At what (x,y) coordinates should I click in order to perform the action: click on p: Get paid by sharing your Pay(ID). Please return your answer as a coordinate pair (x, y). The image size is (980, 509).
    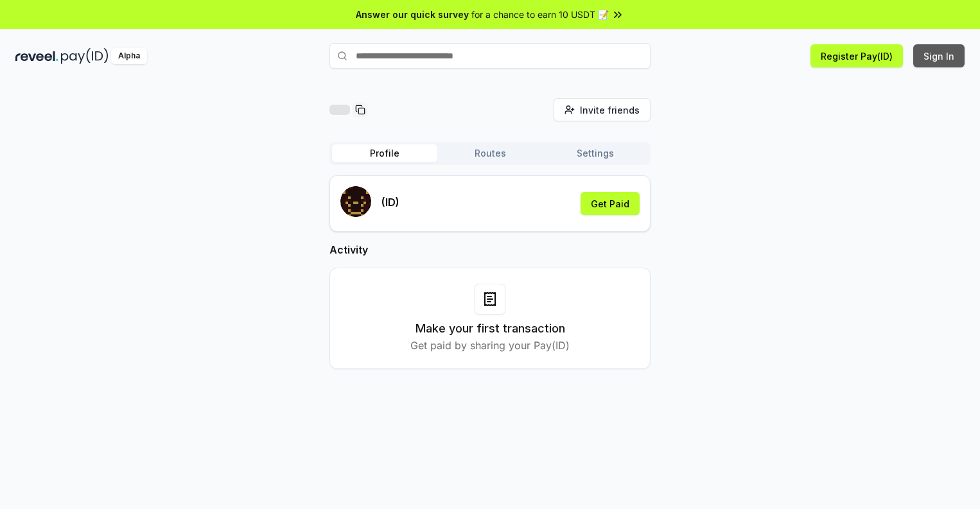
    Looking at the image, I should click on (490, 345).